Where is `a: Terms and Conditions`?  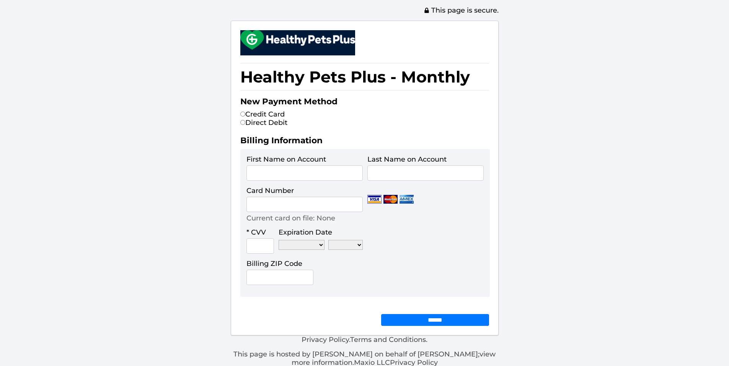 a: Terms and Conditions is located at coordinates (388, 340).